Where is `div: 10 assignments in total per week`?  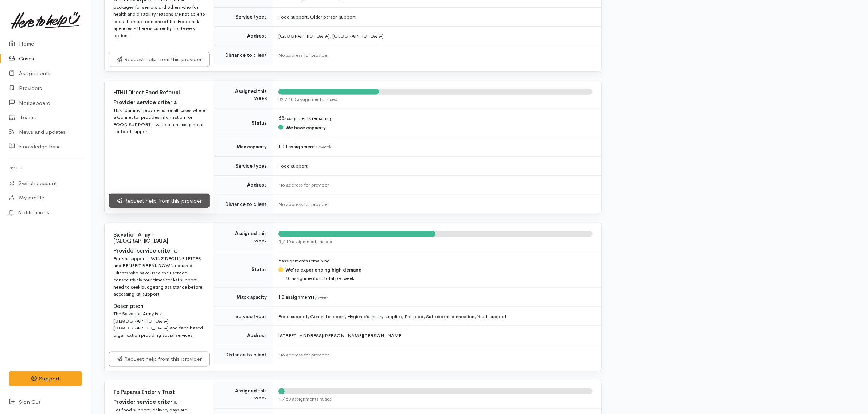 div: 10 assignments in total per week is located at coordinates (324, 278).